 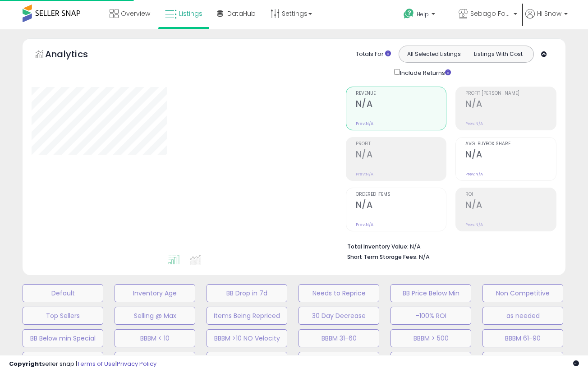 What do you see at coordinates (373, 54) in the screenshot?
I see `div: Totals For` at bounding box center [373, 54].